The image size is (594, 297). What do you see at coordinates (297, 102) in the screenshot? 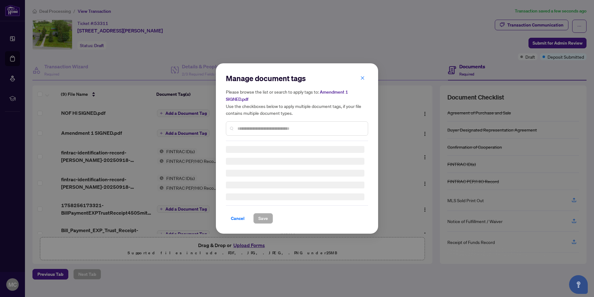
I see `h5: Please browse the list or search to apply tags to: Use the checkboxes below to apply multiple doc...` at bounding box center [297, 102].